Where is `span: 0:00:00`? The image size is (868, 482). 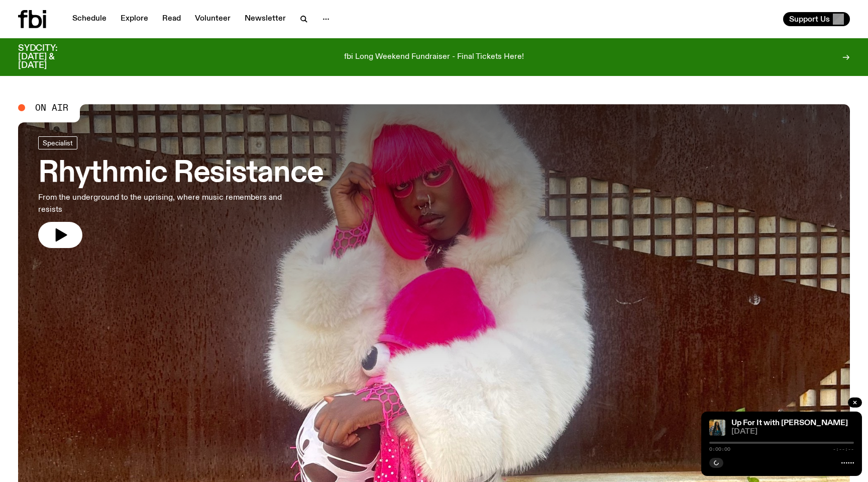 span: 0:00:00 is located at coordinates (720, 449).